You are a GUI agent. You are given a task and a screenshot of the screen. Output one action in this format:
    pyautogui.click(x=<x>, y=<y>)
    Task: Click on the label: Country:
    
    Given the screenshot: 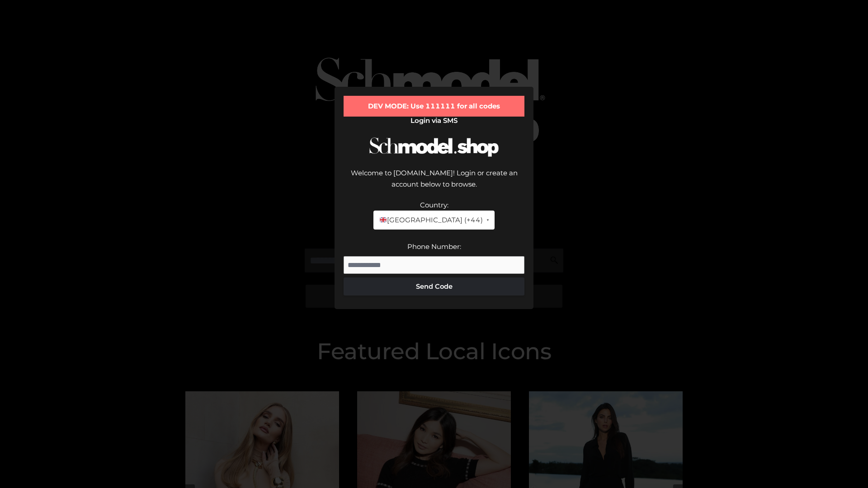 What is the action you would take?
    pyautogui.click(x=434, y=205)
    